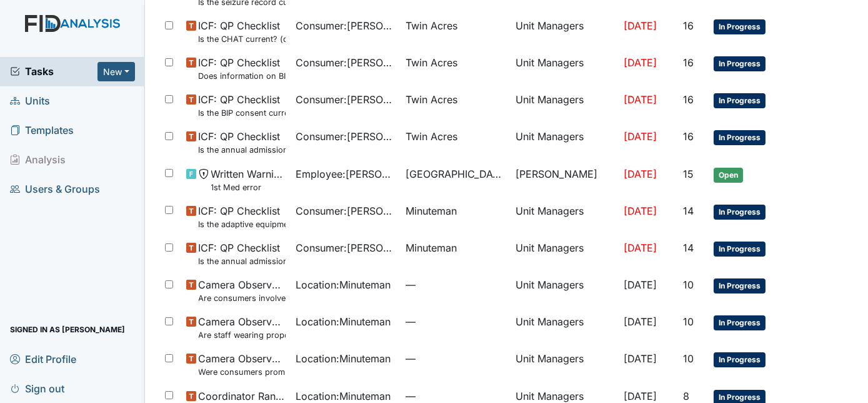 This screenshot has width=868, height=403. What do you see at coordinates (243, 364) in the screenshot?
I see `span: Camera Observation Were consumers prompted and/or assisted with washing their hands for meal prep?` at bounding box center [243, 364].